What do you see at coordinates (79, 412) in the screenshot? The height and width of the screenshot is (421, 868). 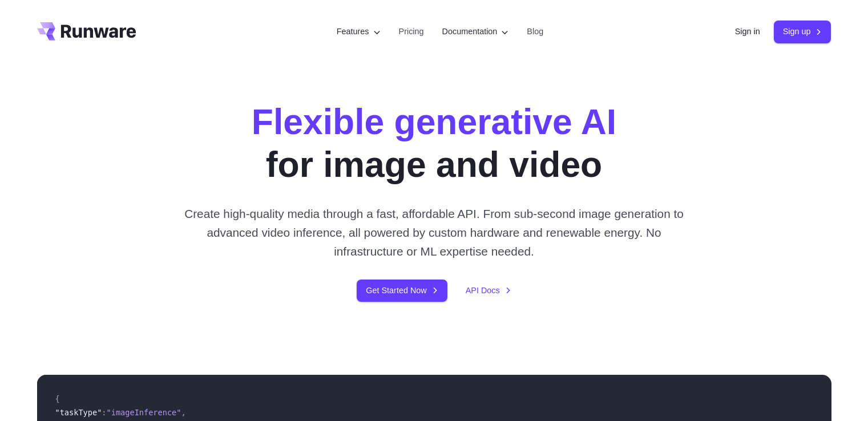 I see `span: "taskType"` at bounding box center [79, 412].